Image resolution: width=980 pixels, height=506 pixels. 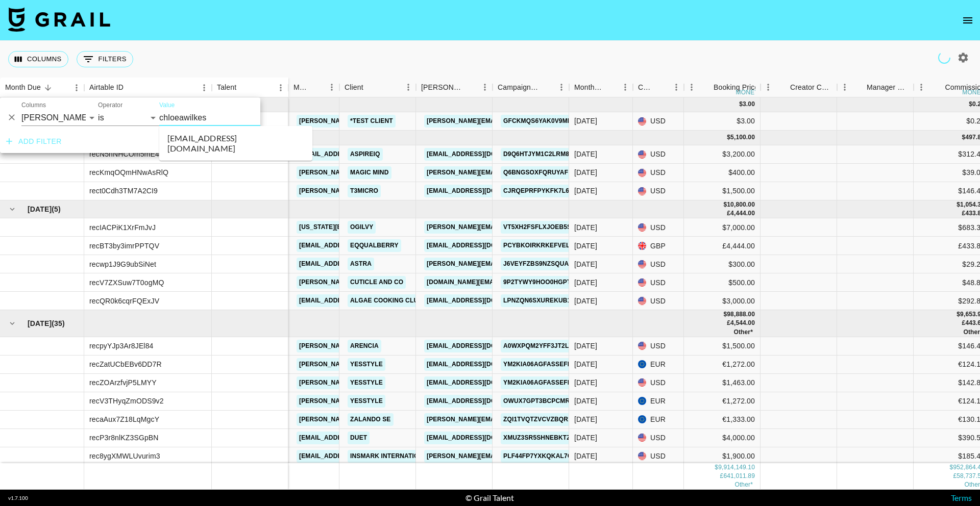 I want to click on div: EUR, so click(x=659, y=402).